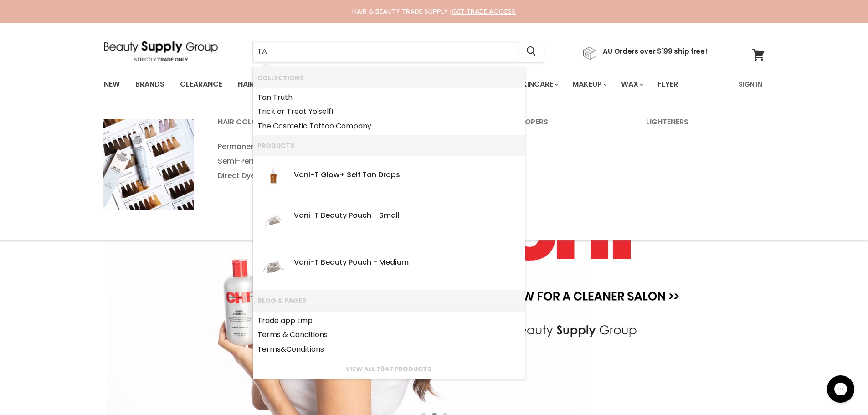  Describe the element at coordinates (277, 126) in the screenshot. I see `a: Hair Colour` at that location.